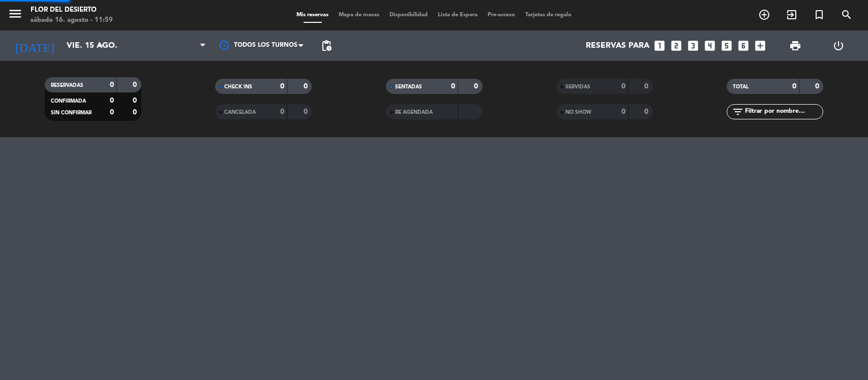  I want to click on i: looks_3, so click(693, 46).